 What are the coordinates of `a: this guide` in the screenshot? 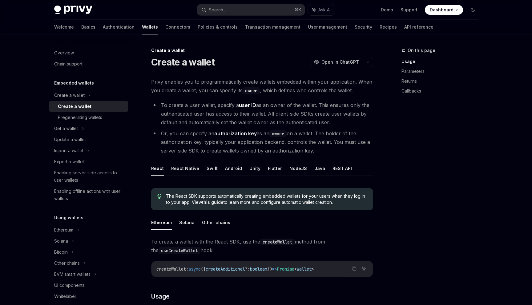 It's located at (213, 203).